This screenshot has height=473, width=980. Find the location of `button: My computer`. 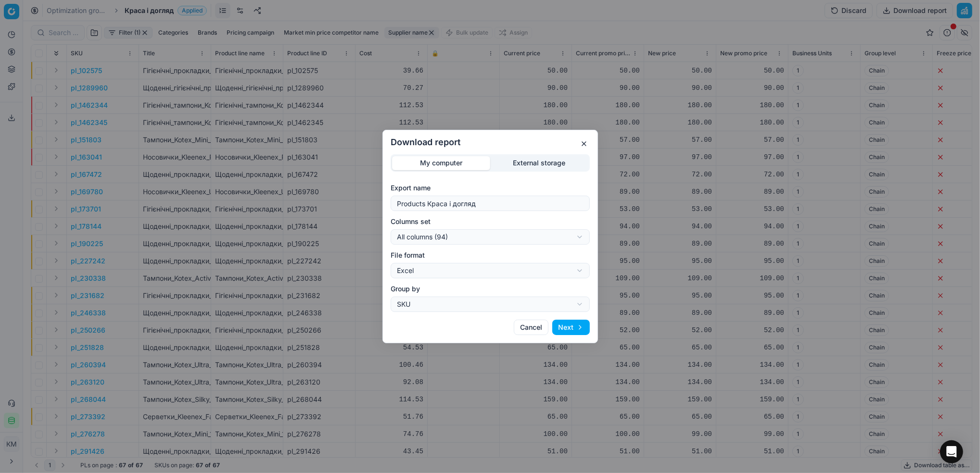

button: My computer is located at coordinates (441, 163).